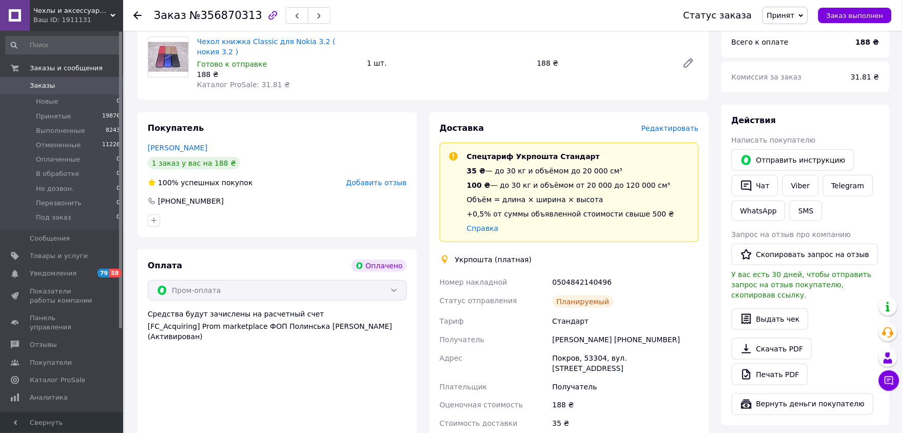 This screenshot has height=433, width=902. I want to click on div: Укрпошта (платная), so click(494, 260).